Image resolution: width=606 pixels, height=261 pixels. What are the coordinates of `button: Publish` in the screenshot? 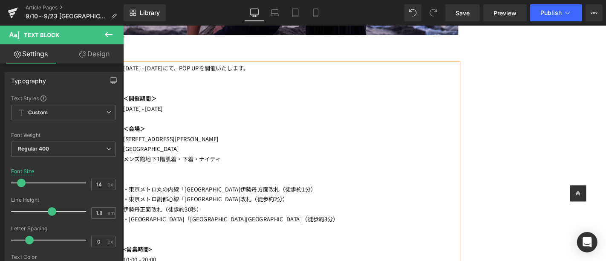 It's located at (556, 13).